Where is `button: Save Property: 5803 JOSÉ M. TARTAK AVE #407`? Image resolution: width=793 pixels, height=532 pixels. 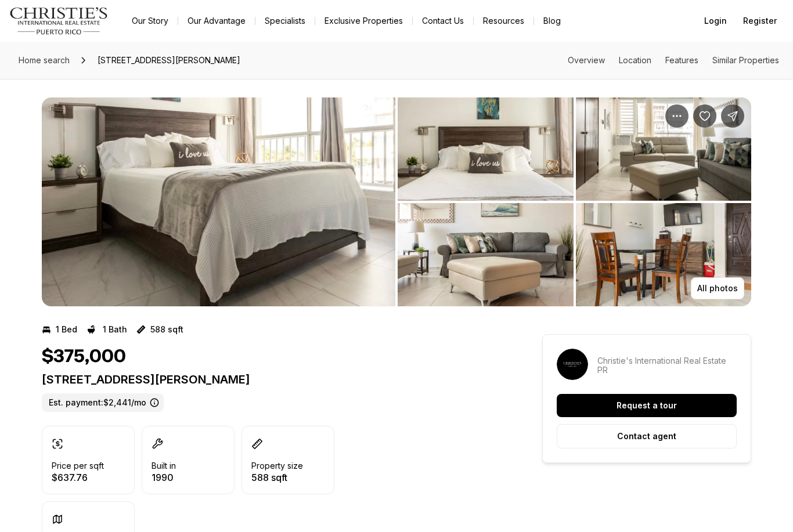 button: Save Property: 5803 JOSÉ M. TARTAK AVE #407 is located at coordinates (705, 116).